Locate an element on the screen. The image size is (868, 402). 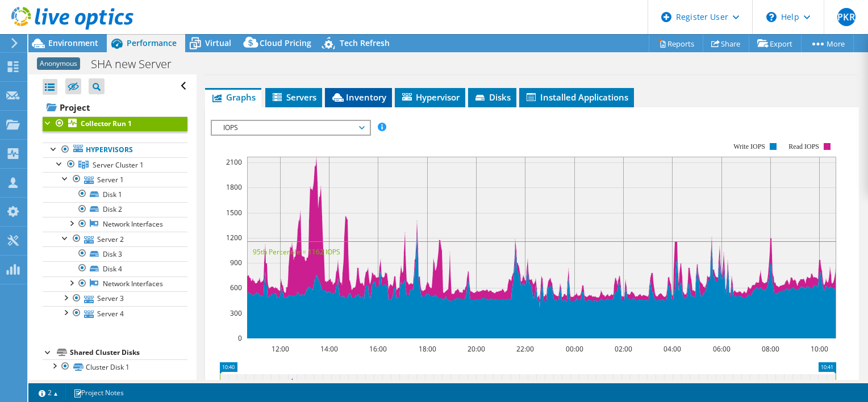
a: Server 2 is located at coordinates (114, 239).